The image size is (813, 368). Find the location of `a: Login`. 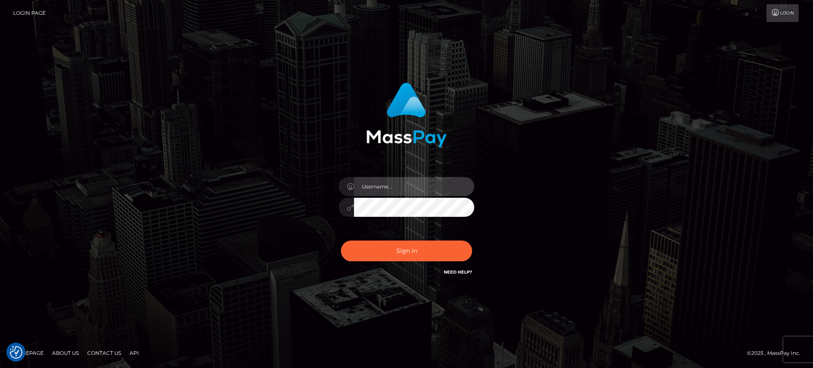

a: Login is located at coordinates (783, 13).